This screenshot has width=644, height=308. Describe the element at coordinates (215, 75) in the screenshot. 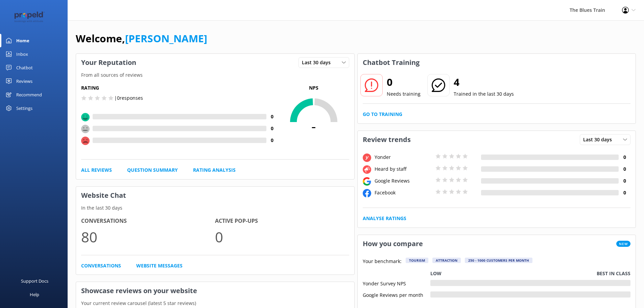

I see `p: From all sources of reviews` at that location.